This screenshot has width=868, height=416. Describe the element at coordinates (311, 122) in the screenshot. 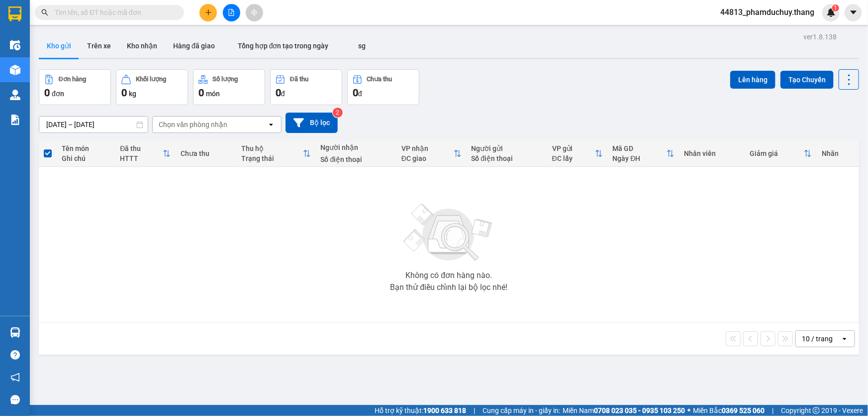

I see `button: Bộ lọc` at that location.